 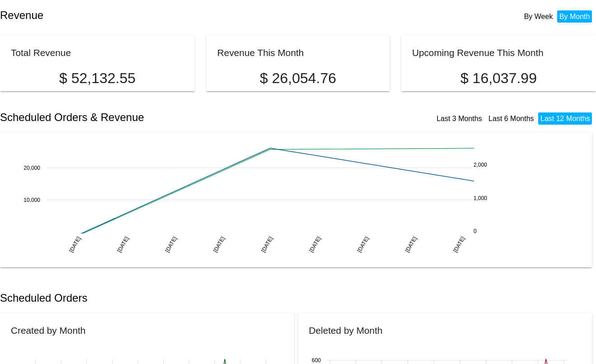 What do you see at coordinates (316, 361) in the screenshot?
I see `text: 600` at bounding box center [316, 361].